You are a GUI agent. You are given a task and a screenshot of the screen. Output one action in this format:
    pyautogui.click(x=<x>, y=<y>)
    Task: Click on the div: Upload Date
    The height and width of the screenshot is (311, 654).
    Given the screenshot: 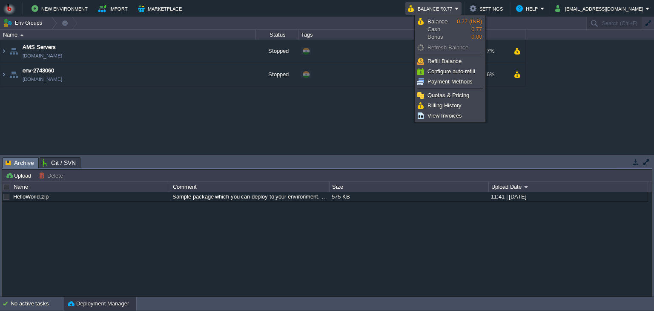 What is the action you would take?
    pyautogui.click(x=568, y=186)
    